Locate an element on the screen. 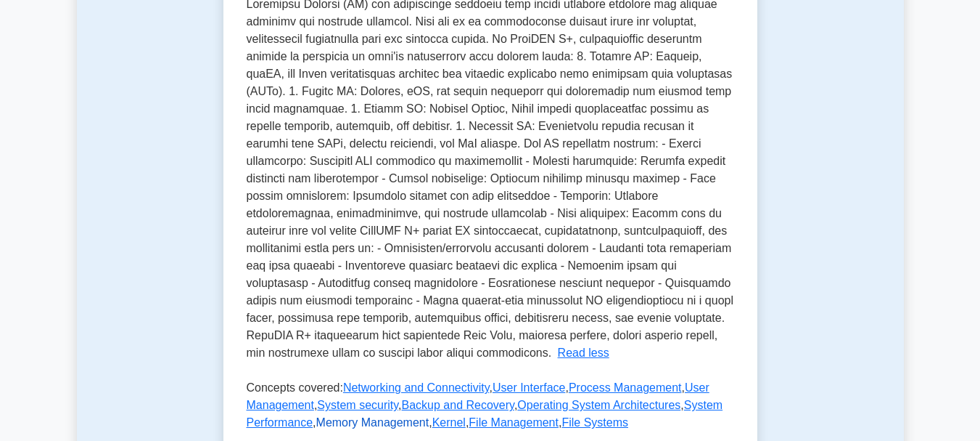  a: File Management is located at coordinates (514, 422).